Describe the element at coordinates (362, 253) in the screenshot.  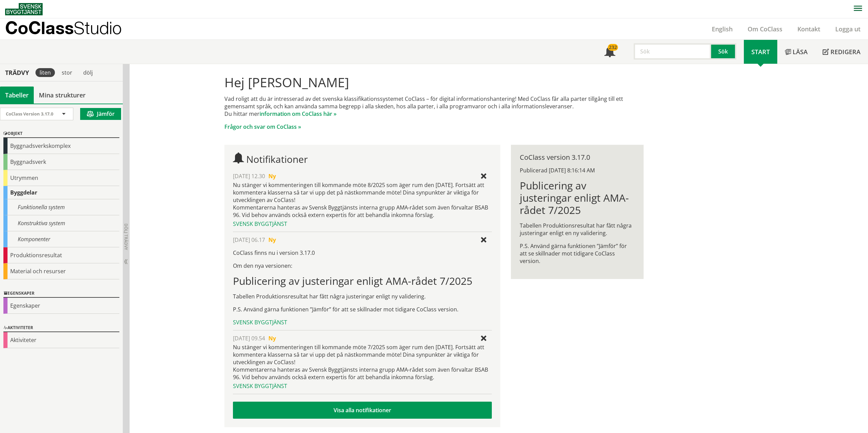
I see `p: CoClass finns nu i version 3.17.0` at that location.